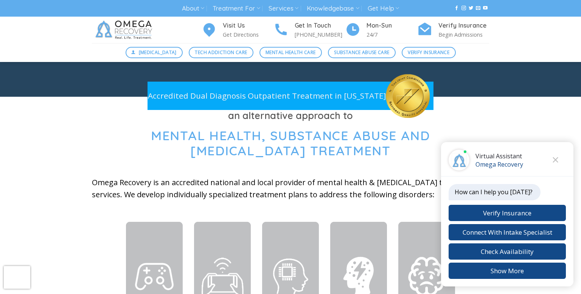 This screenshot has width=581, height=294. I want to click on a: Services, so click(283, 8).